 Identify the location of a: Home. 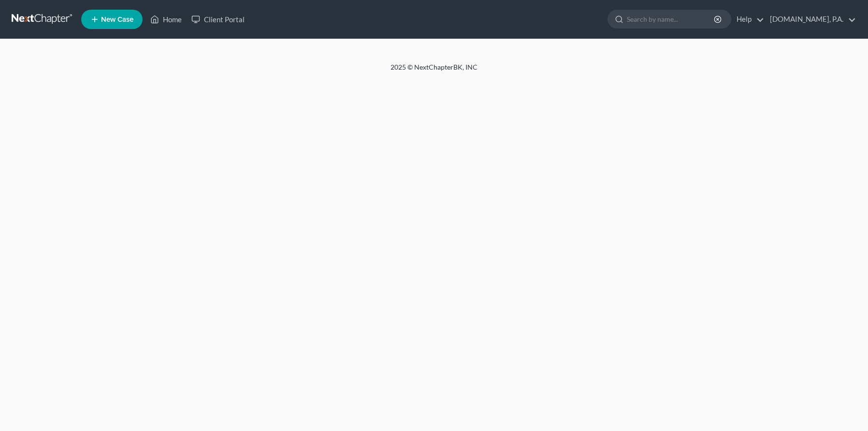
(166, 20).